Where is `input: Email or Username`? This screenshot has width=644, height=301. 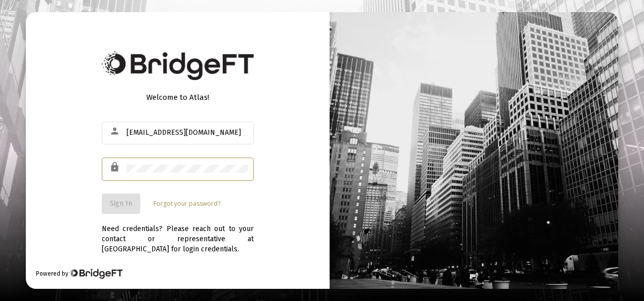
input: Email or Username is located at coordinates (187, 133).